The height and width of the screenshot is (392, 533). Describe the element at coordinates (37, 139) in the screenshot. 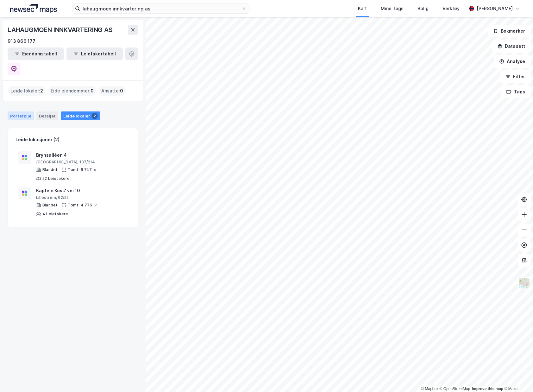

I see `div: Leide lokasjoner (2)` at that location.